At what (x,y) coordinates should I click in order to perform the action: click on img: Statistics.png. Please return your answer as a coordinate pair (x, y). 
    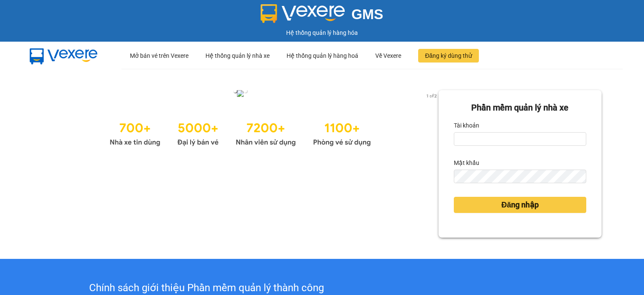
    Looking at the image, I should click on (240, 133).